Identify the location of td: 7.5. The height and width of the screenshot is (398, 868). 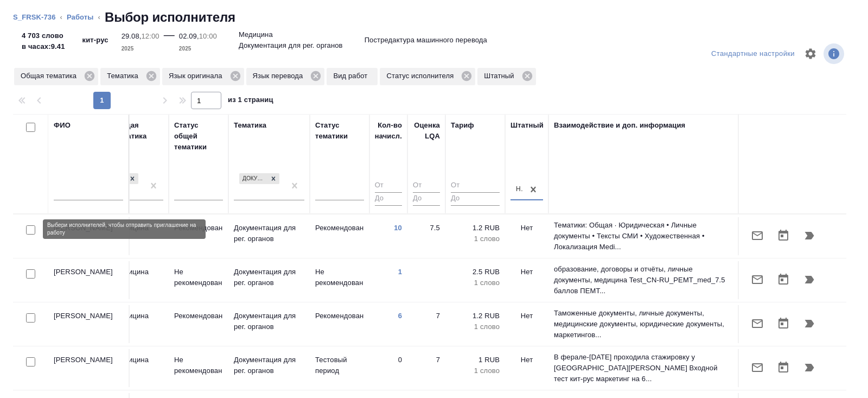
(426, 237).